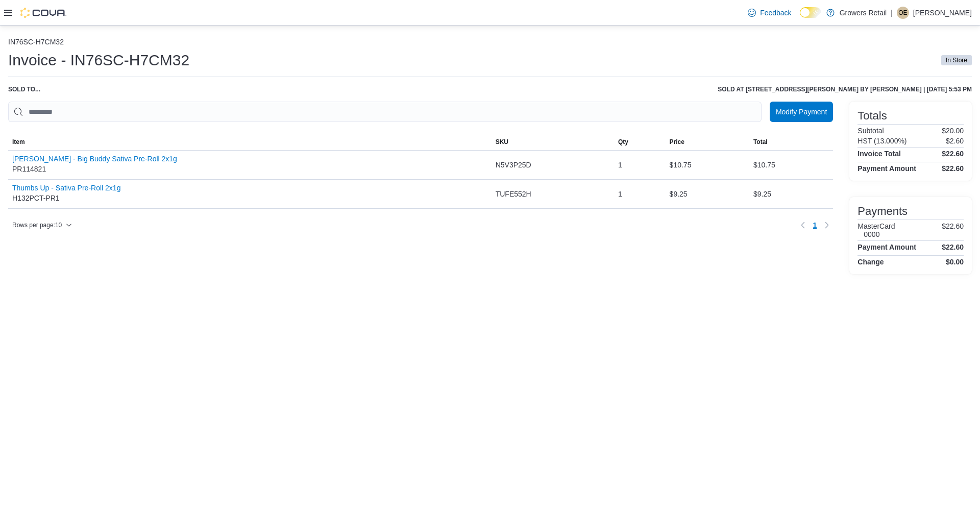 The image size is (980, 511). Describe the element at coordinates (957, 60) in the screenshot. I see `span: In Store` at that location.